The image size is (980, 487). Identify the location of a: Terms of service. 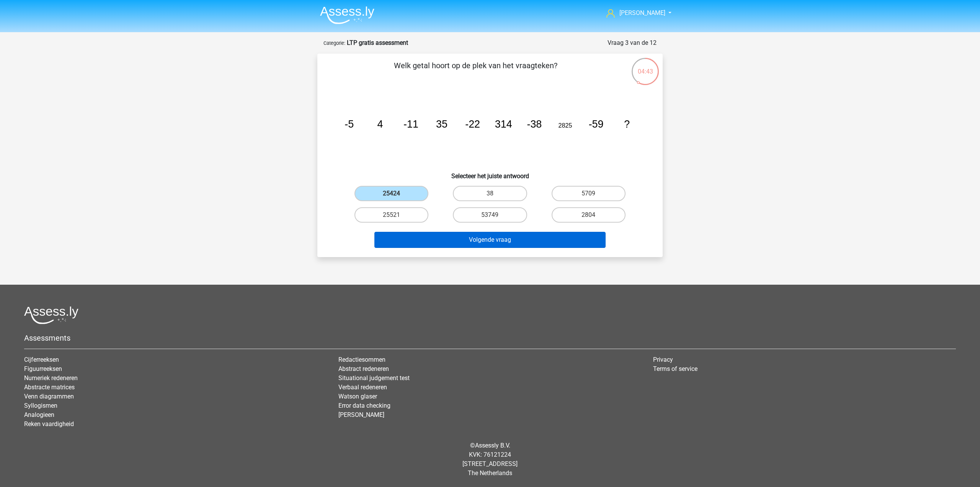
(676, 369).